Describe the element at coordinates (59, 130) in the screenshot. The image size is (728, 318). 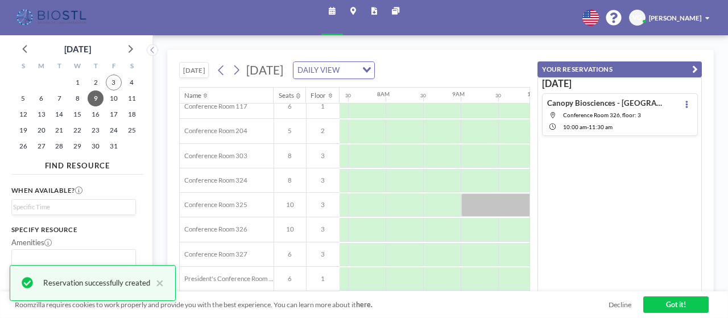
I see `span: Tuesday, October 21, 2025` at that location.